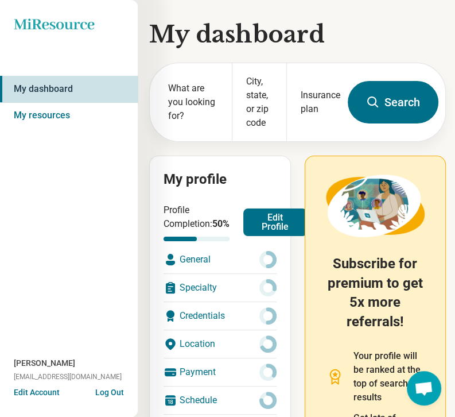  I want to click on div: General, so click(220, 260).